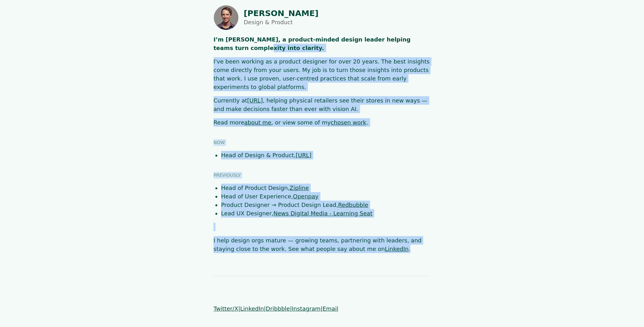 The image size is (644, 327). What do you see at coordinates (278, 309) in the screenshot?
I see `a: Dribbble` at bounding box center [278, 309].